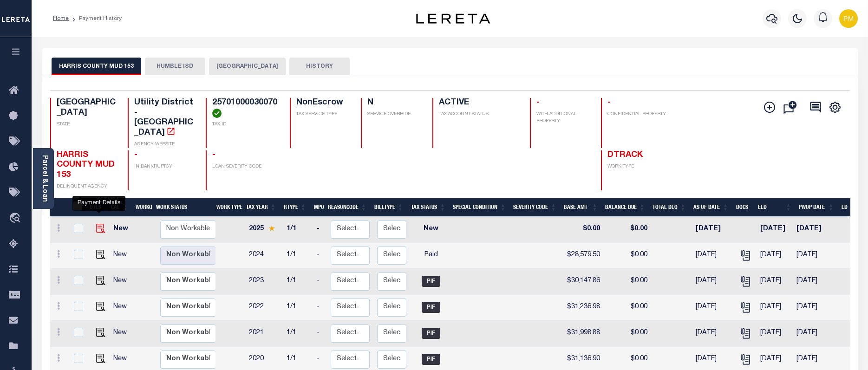 This screenshot has width=868, height=370. I want to click on td: 2025, so click(264, 230).